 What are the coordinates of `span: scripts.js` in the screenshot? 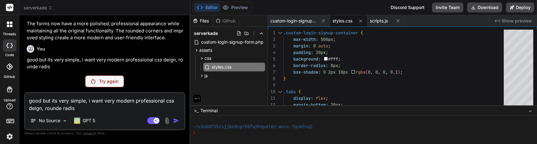 It's located at (379, 21).